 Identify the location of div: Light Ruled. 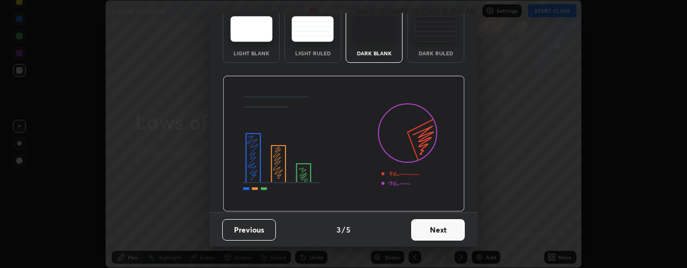
(313, 53).